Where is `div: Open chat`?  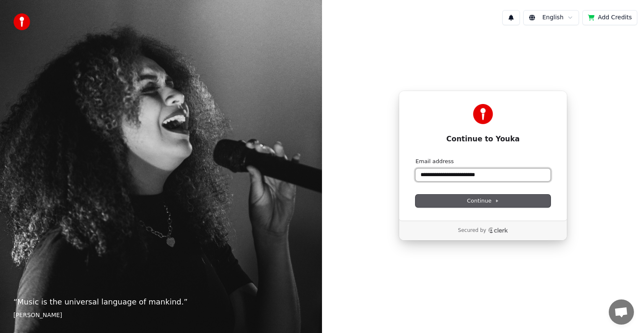 div: Open chat is located at coordinates (621, 312).